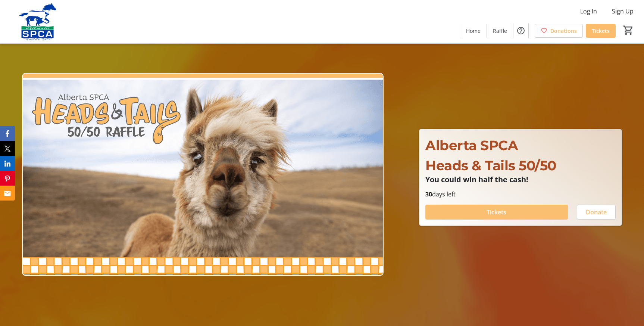  I want to click on button: Log In, so click(589, 11).